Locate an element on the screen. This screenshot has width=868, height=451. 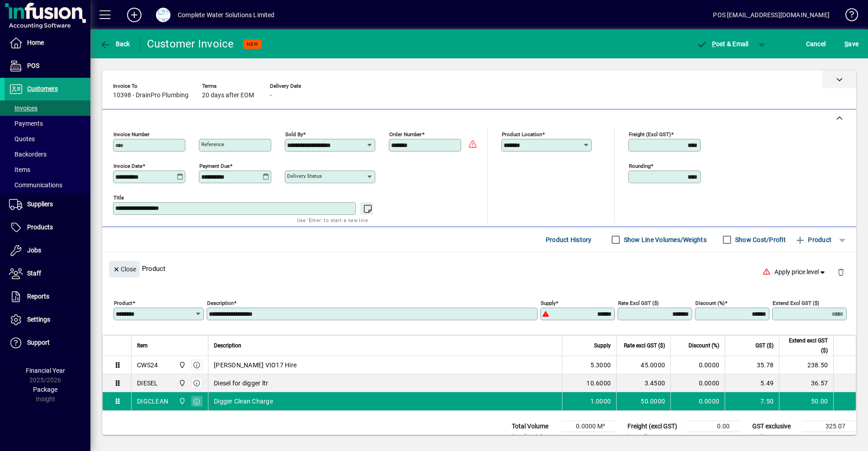
span: Apply price level is located at coordinates (801, 272).